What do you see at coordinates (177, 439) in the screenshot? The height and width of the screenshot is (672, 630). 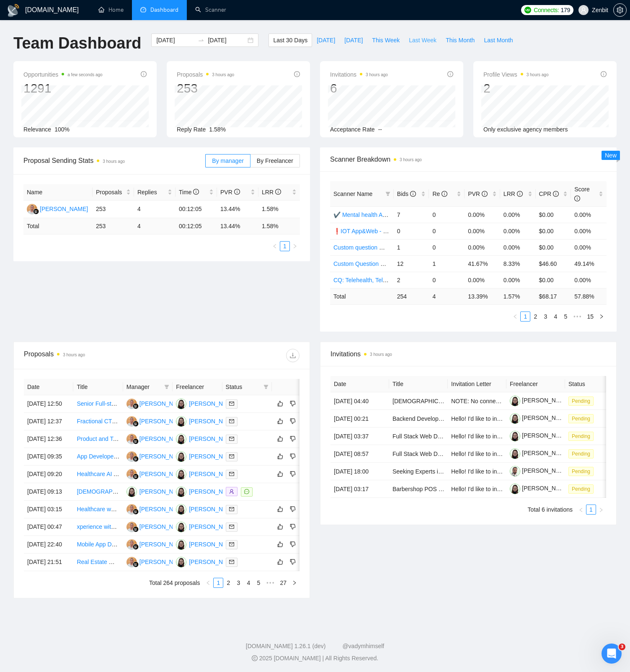 I see `a: Product and Technical Leader for Healthcare App with React/Supabase Stack` at bounding box center [177, 439].